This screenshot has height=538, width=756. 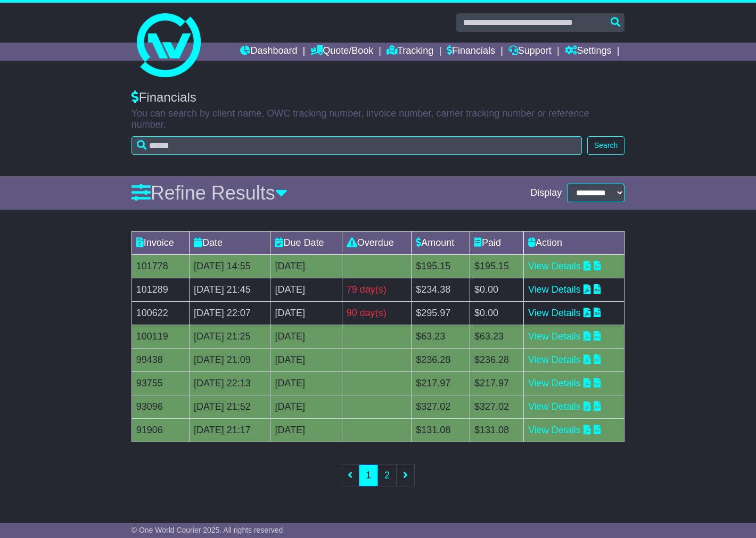 What do you see at coordinates (160, 337) in the screenshot?
I see `td: 100119` at bounding box center [160, 337].